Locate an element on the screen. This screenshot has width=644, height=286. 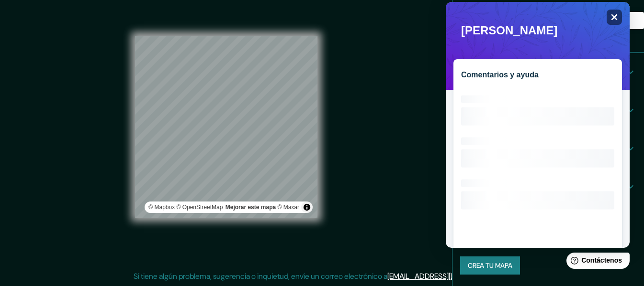
font: Comentarios y ayuda is located at coordinates (54, 73).